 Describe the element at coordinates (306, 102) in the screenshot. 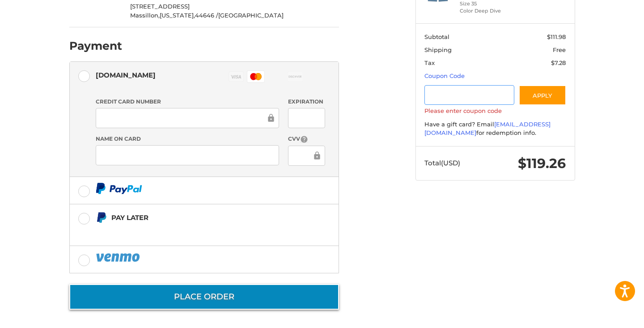

I see `label: Expiration` at that location.